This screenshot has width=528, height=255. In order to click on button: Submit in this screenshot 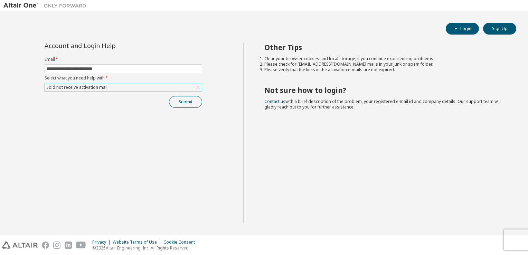, I will do `click(185, 102)`.